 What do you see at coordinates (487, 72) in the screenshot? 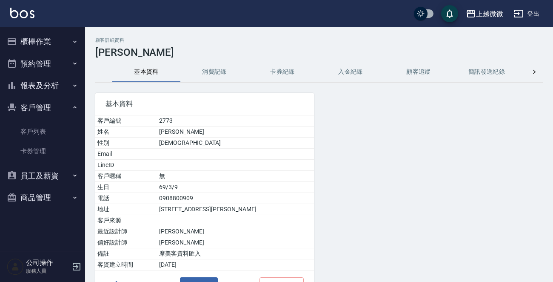
I see `button: 簡訊發送紀錄` at bounding box center [487, 72].